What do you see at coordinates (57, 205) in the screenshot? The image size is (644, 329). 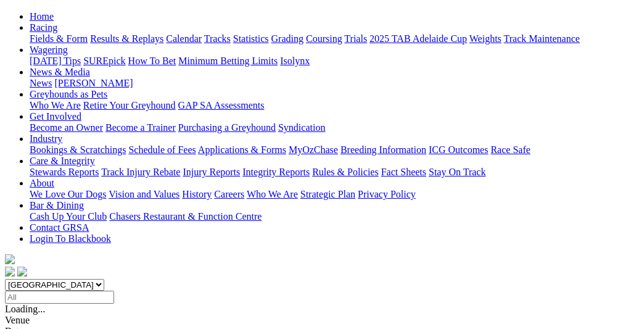 I see `a: Bar & Dining` at bounding box center [57, 205].